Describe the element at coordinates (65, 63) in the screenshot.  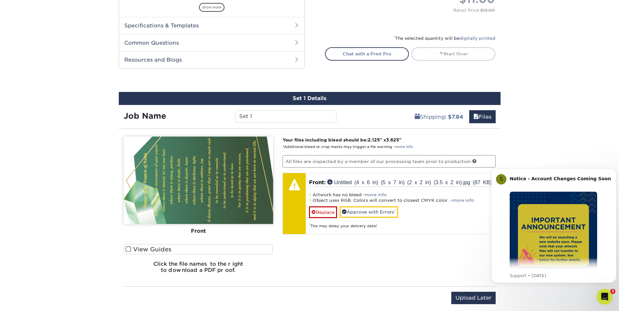
I see `div: message notification from Support, 3w ago. Notice - Account Changes Coming Soon ​ Past Order File...` at that location.